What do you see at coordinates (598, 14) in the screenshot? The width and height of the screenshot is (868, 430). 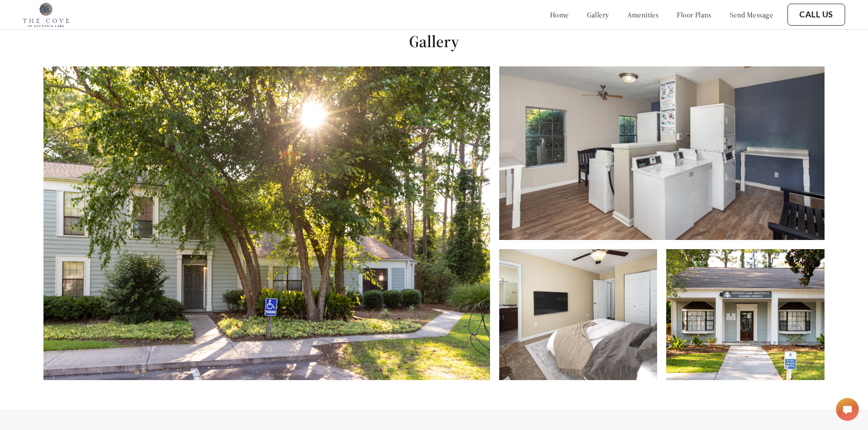 I see `a: gallery` at bounding box center [598, 14].